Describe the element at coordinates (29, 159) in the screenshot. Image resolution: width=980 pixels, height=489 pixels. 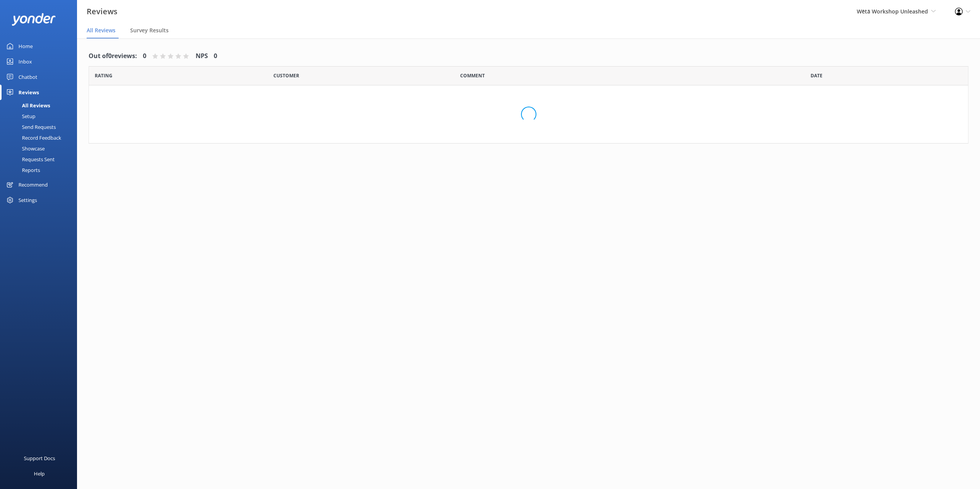
I see `div: Requests Sent` at that location.